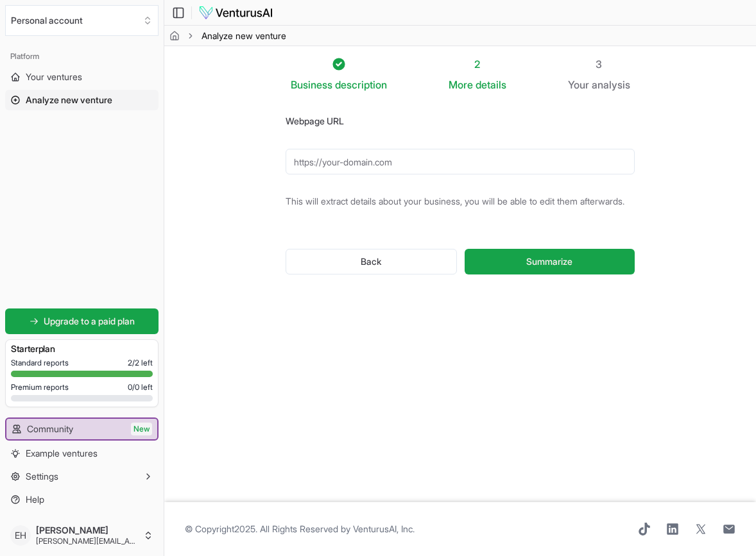  Describe the element at coordinates (228, 36) in the screenshot. I see `nav: breadcrumb` at that location.